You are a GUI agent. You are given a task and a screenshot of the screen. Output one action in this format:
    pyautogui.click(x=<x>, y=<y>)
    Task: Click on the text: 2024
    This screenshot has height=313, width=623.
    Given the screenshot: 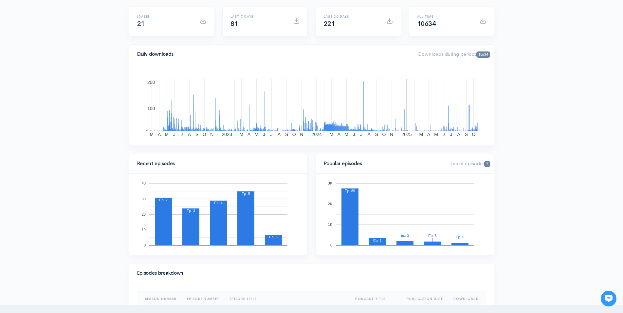 What is the action you would take?
    pyautogui.click(x=316, y=134)
    